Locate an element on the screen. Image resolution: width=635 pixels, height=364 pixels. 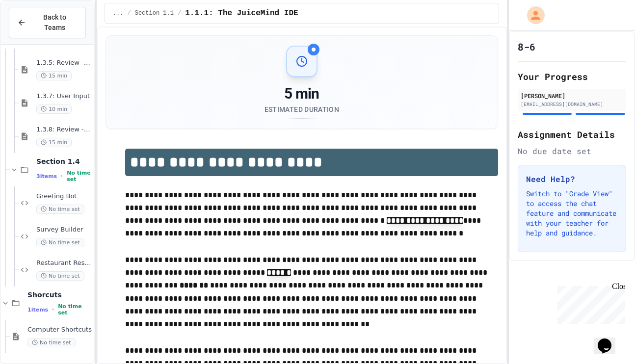
span: 1 items is located at coordinates (38, 309).